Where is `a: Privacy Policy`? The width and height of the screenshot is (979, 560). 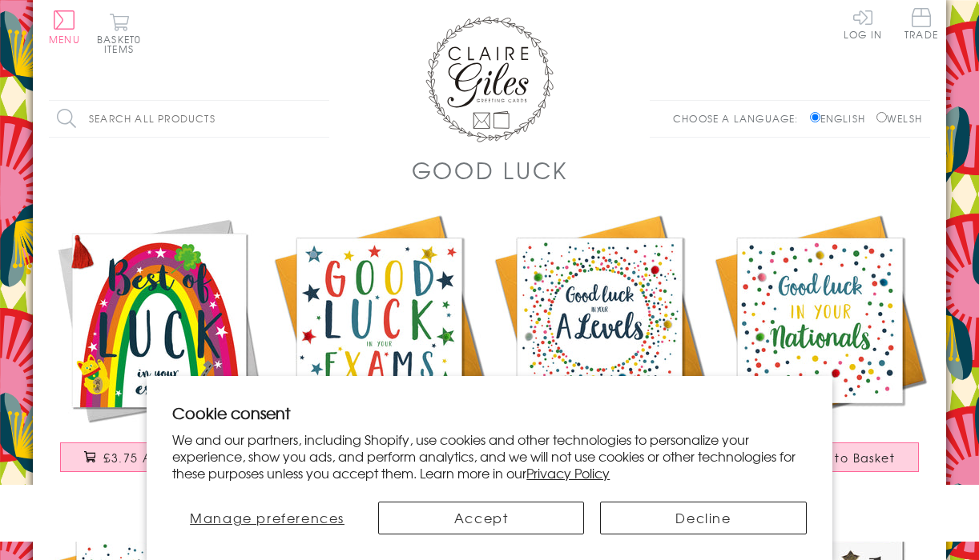
a: Privacy Policy is located at coordinates (568, 473).